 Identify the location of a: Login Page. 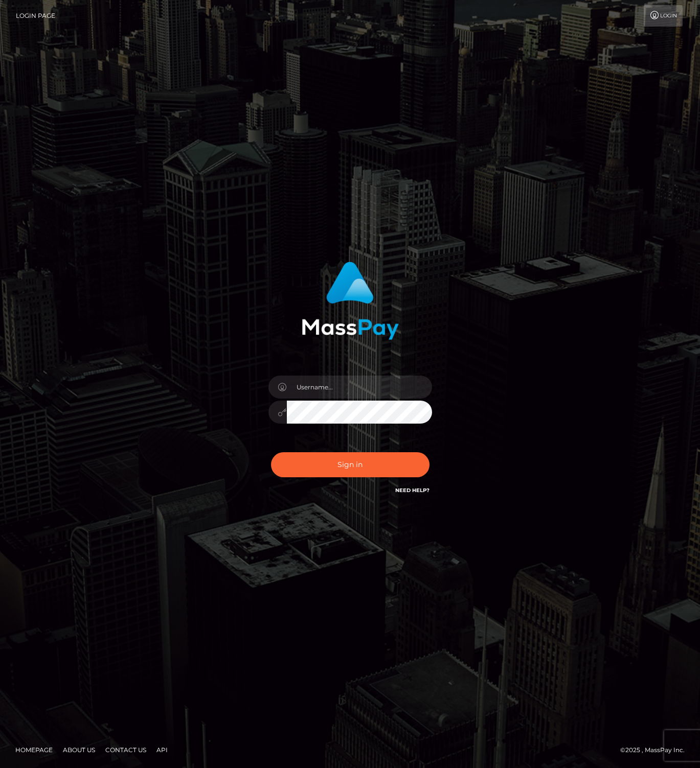
(35, 16).